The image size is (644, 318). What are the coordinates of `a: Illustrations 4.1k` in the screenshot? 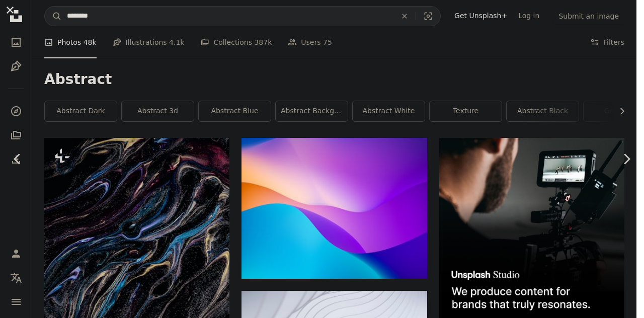 It's located at (149, 42).